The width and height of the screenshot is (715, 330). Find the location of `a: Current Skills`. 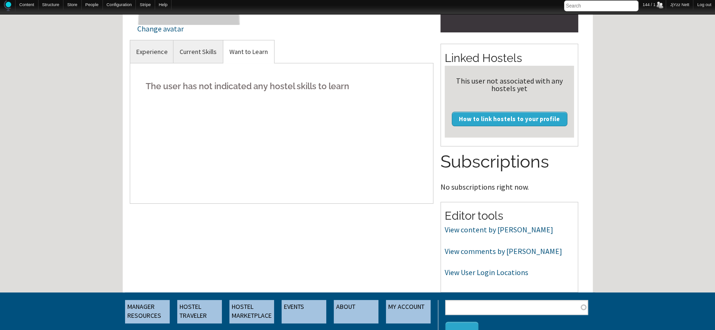

a: Current Skills is located at coordinates (198, 52).